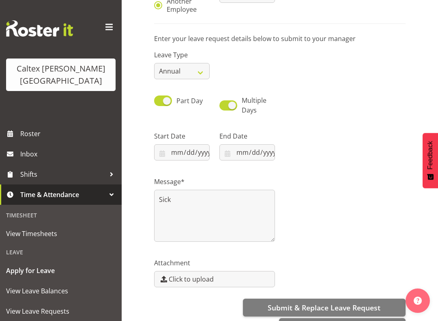  What do you see at coordinates (182, 136) in the screenshot?
I see `label: Start Date` at bounding box center [182, 136].